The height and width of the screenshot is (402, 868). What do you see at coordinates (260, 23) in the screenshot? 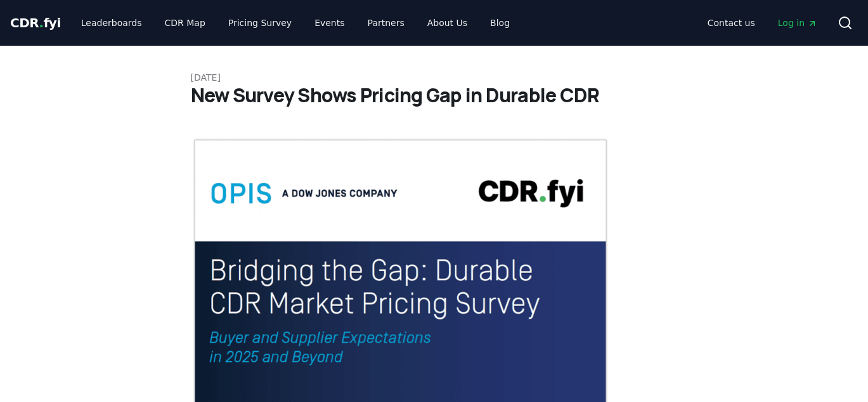
I see `a: Pricing Survey` at bounding box center [260, 23].